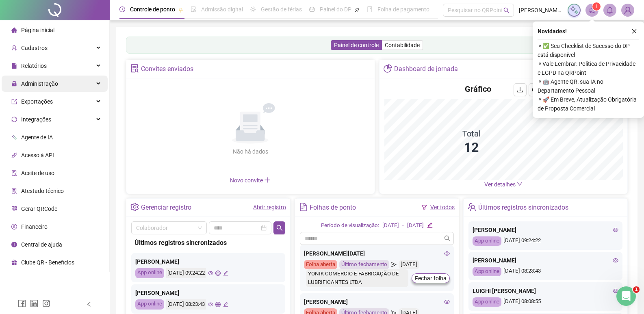 The image size is (644, 314). What do you see at coordinates (253, 10) in the screenshot?
I see `span: sun` at bounding box center [253, 10].